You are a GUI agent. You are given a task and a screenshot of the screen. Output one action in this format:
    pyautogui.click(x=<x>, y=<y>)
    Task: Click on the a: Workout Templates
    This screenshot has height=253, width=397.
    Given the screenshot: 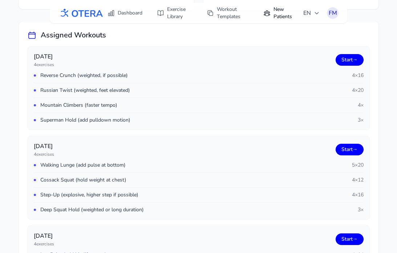 What is the action you would take?
    pyautogui.click(x=228, y=13)
    